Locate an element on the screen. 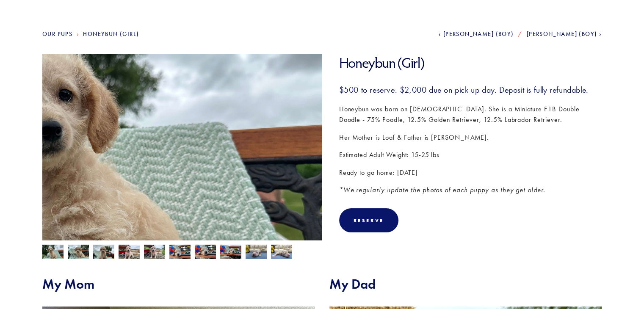  img: Honeybun 7.jpg is located at coordinates (129, 253).